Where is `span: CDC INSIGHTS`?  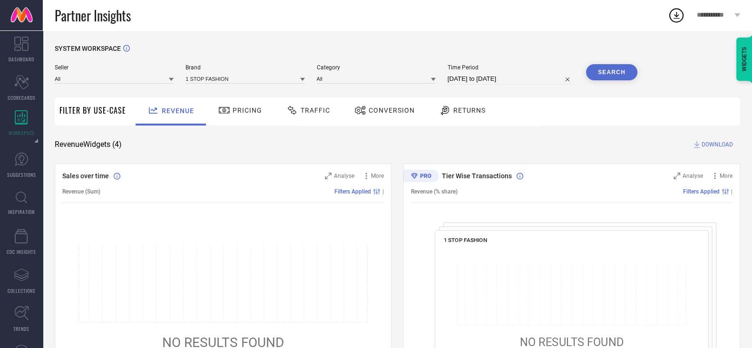
span: CDC INSIGHTS is located at coordinates (21, 251).